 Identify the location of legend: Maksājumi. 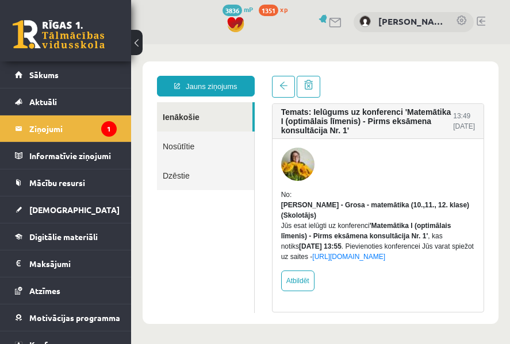
(73, 264).